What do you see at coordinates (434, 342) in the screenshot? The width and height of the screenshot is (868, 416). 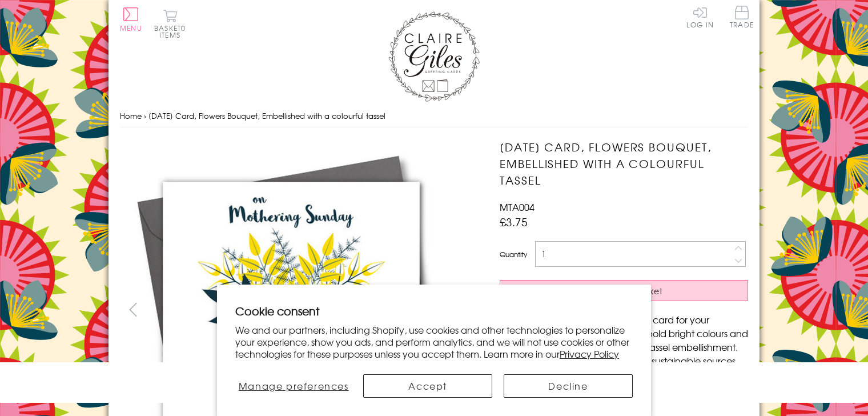 I see `p: We and our partners, including Shopify, use cookies and other technologies to personalize your ex...` at bounding box center [434, 342].